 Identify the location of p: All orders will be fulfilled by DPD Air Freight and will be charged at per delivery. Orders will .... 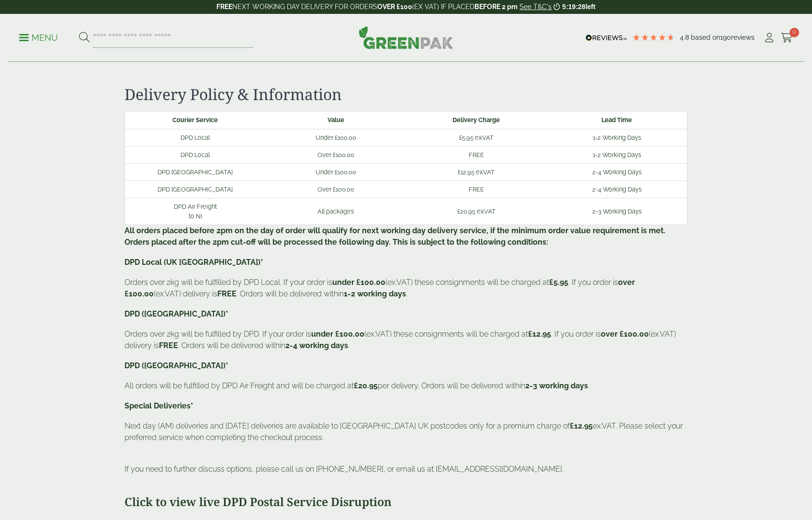
(406, 386).